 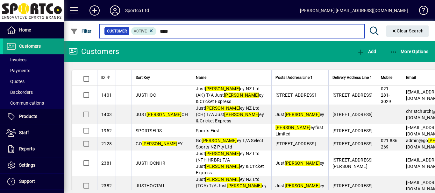 What do you see at coordinates (106, 186) in the screenshot?
I see `span: 2382` at bounding box center [106, 186].